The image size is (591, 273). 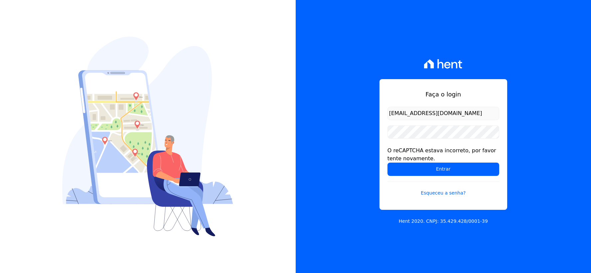 I want to click on input: Email, so click(x=443, y=113).